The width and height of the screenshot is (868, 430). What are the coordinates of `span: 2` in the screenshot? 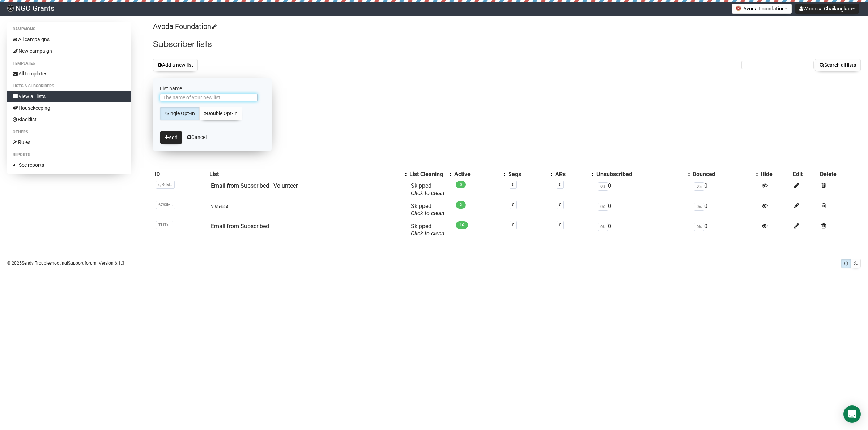 It's located at (461, 205).